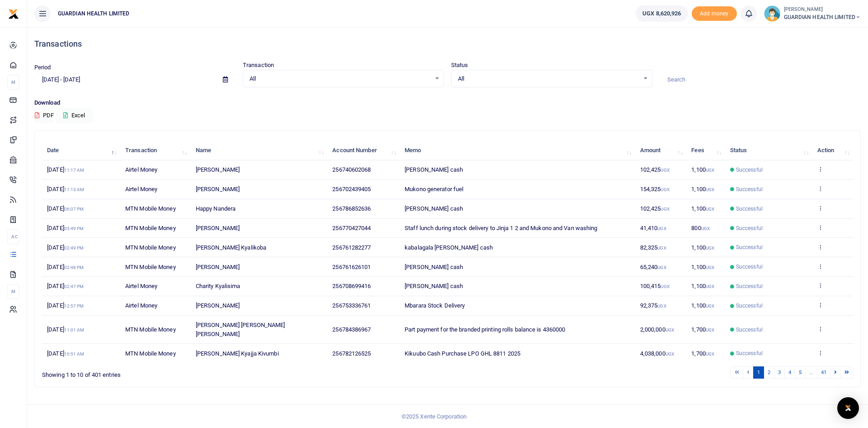 The height and width of the screenshot is (428, 868). Describe the element at coordinates (14, 13) in the screenshot. I see `a: logo-small logo-large logo-large` at that location.